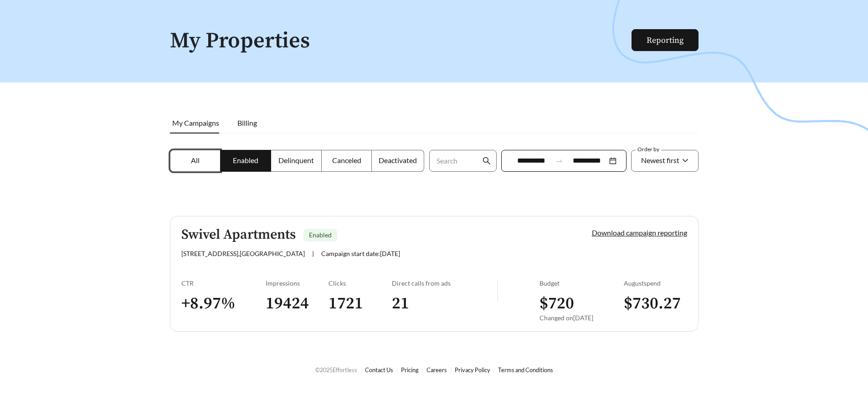  What do you see at coordinates (665, 40) in the screenshot?
I see `button: Reporting` at bounding box center [665, 40].